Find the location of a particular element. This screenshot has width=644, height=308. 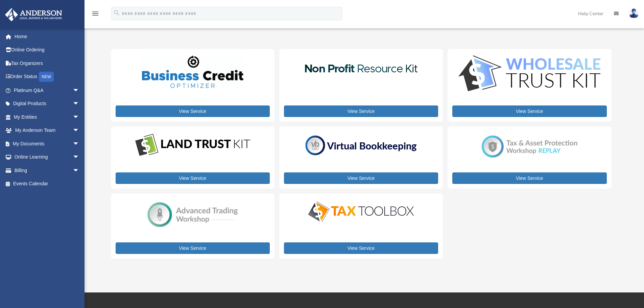

a: Tax Organizers is located at coordinates (47, 63).